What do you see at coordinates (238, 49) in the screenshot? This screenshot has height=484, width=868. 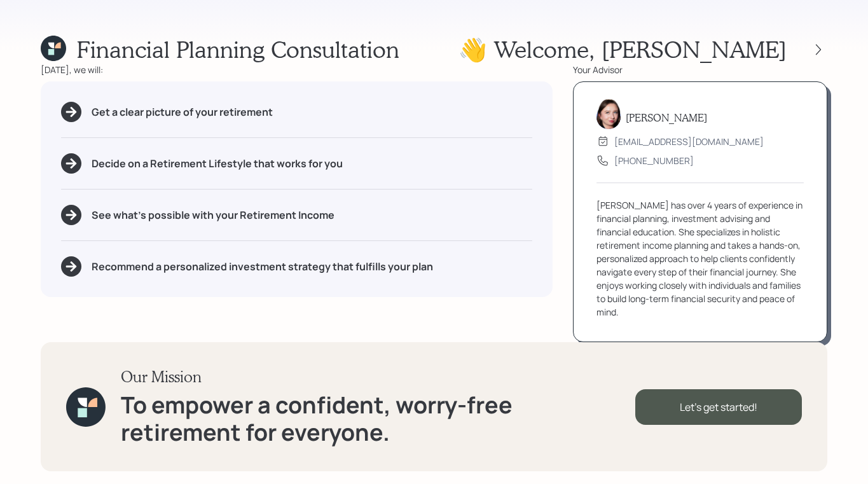 I see `h1: Financial Planning Consultation` at bounding box center [238, 49].